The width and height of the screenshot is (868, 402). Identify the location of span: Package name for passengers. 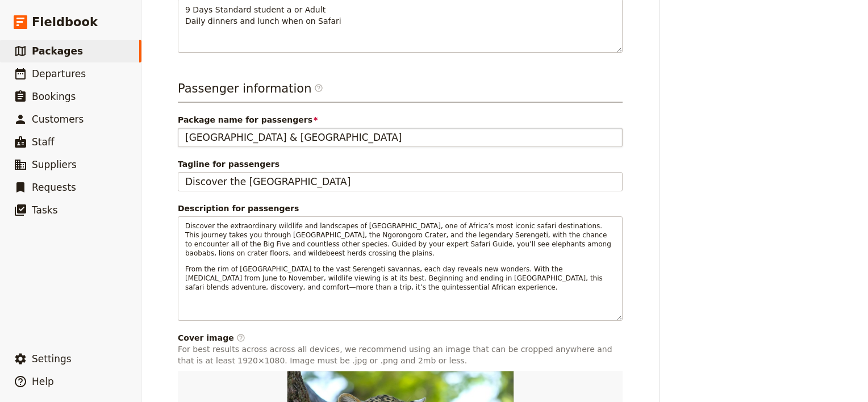
(400, 120).